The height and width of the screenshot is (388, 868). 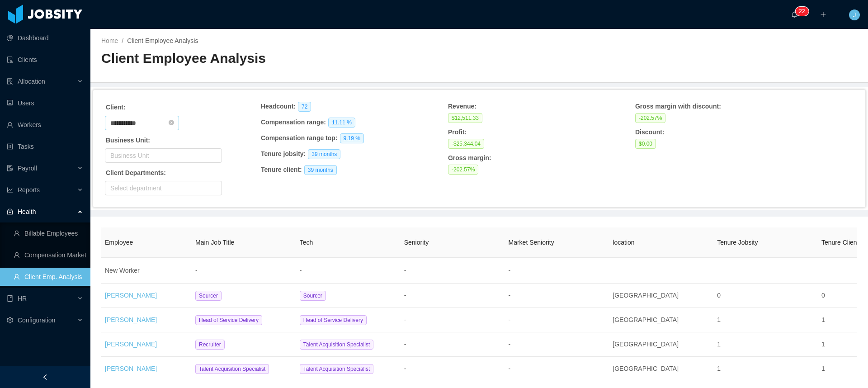 I want to click on strong: Revenue :, so click(x=462, y=106).